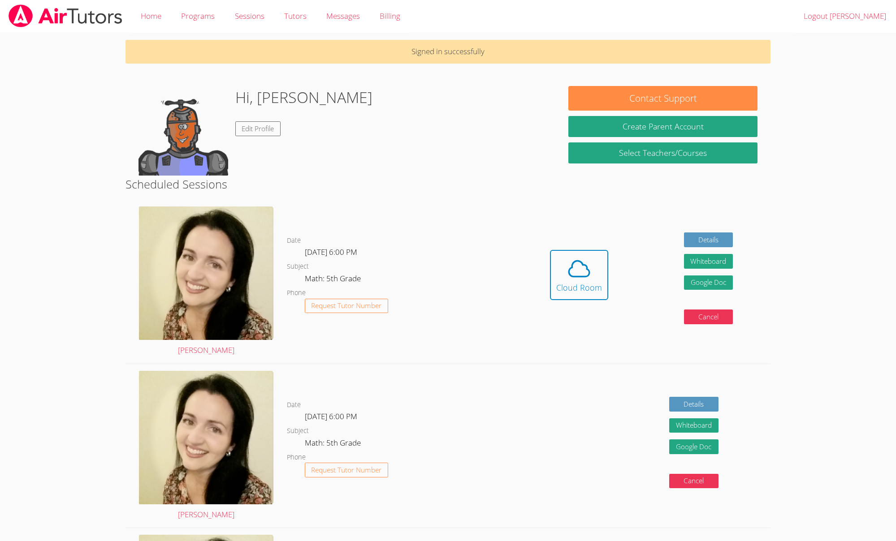 This screenshot has width=896, height=541. Describe the element at coordinates (448, 184) in the screenshot. I see `h2: Scheduled Sessions` at that location.